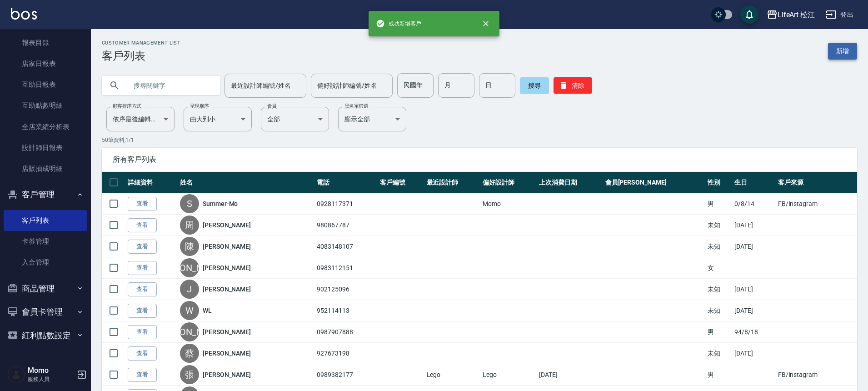 This screenshot has height=391, width=868. What do you see at coordinates (754, 203) in the screenshot?
I see `td: 0/8/14` at bounding box center [754, 203].